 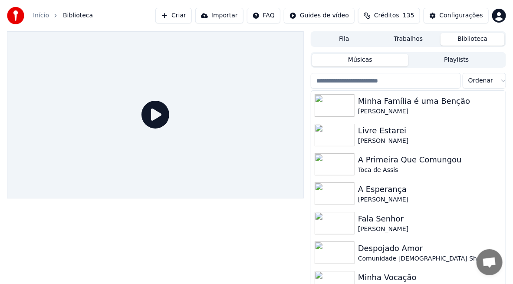 I want to click on div: A Esperança, so click(x=430, y=189).